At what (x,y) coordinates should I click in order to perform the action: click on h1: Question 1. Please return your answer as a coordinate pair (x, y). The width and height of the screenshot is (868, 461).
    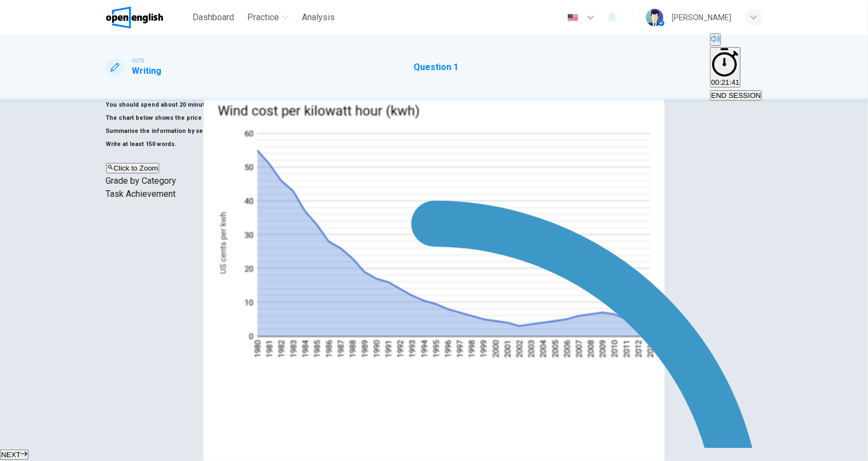
    Looking at the image, I should click on (436, 67).